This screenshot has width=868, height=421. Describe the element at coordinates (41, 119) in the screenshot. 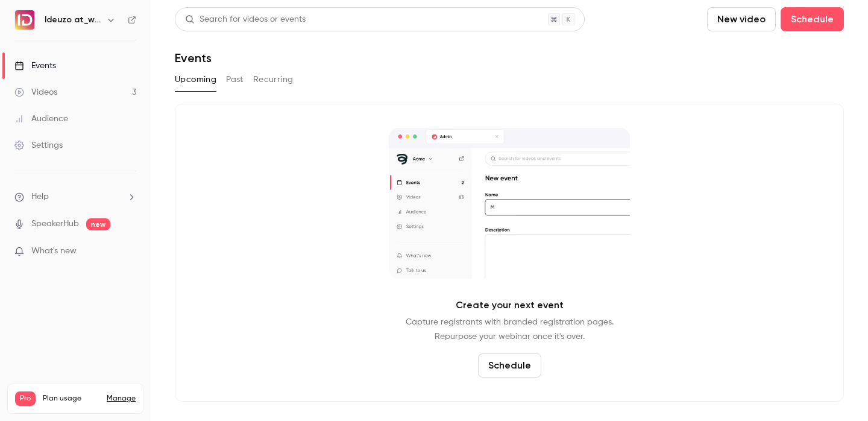

I see `div: Audience` at that location.